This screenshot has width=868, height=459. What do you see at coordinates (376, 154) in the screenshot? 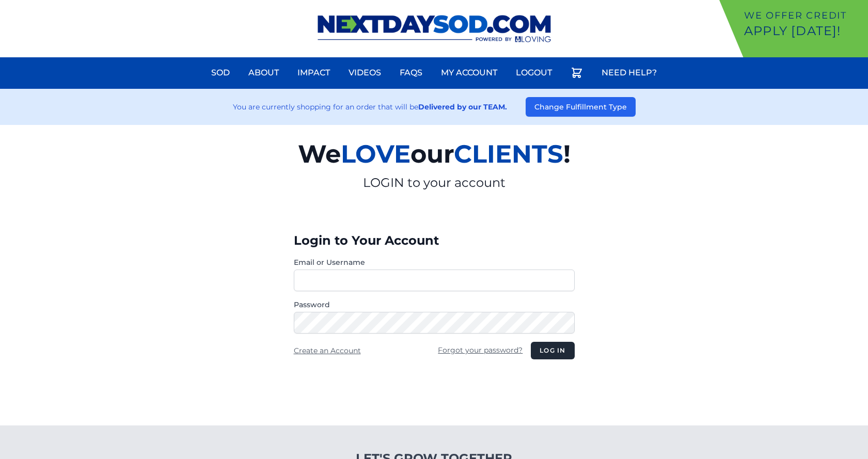
I see `span: LOVE` at bounding box center [376, 154].